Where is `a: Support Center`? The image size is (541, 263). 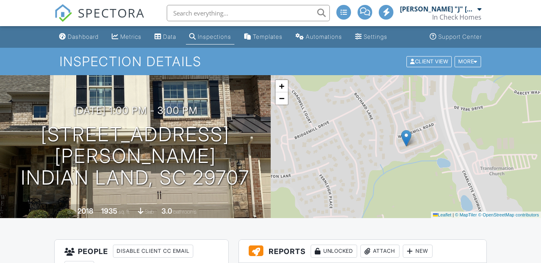
a: Support Center is located at coordinates (456, 37).